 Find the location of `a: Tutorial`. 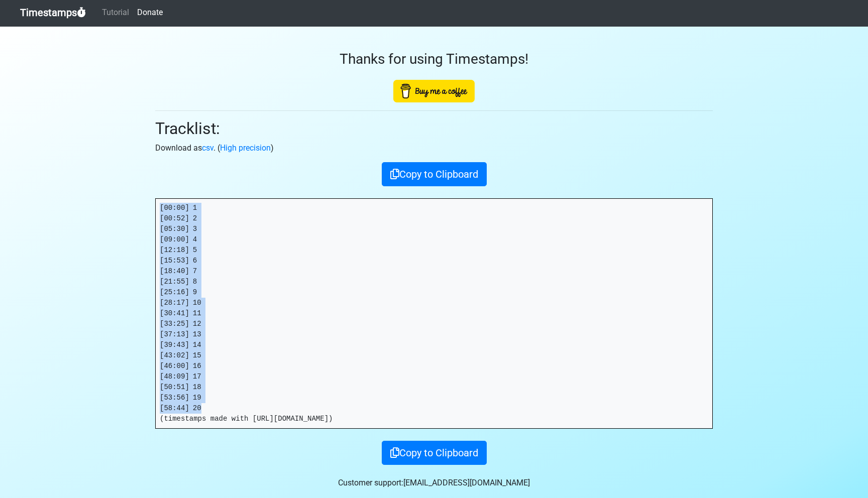

a: Tutorial is located at coordinates (115, 13).